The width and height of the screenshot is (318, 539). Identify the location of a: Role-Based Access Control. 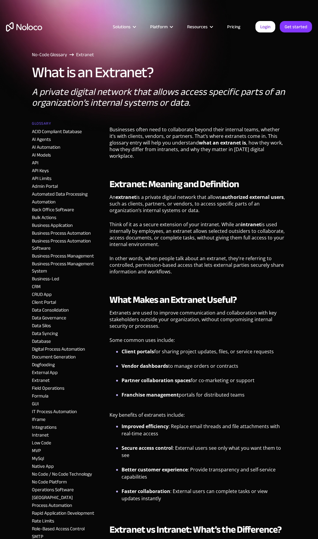
(58, 529).